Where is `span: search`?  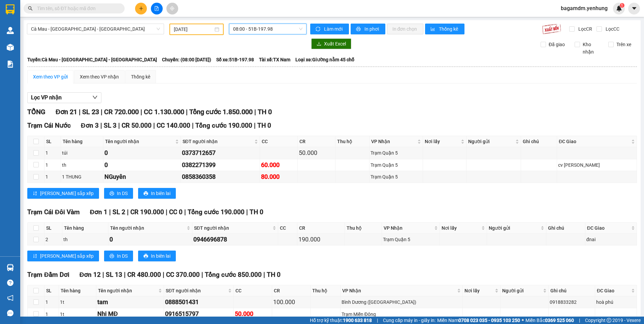 span: search is located at coordinates (30, 8).